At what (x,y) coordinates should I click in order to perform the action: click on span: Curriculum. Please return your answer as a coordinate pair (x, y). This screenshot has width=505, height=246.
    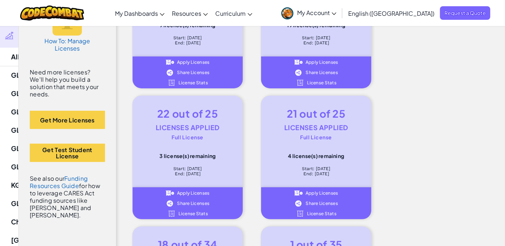
    Looking at the image, I should click on (230, 13).